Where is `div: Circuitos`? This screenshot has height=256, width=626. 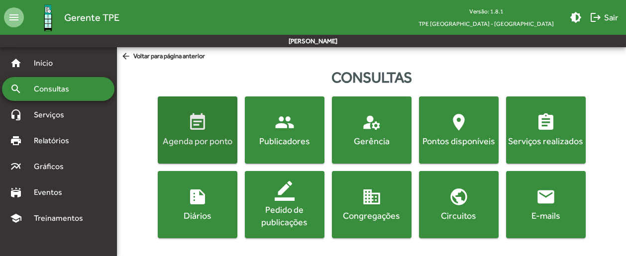 div: Circuitos is located at coordinates (458, 215).